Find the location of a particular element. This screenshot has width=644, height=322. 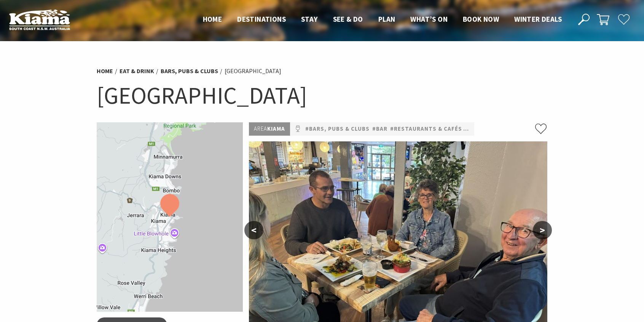

nav: Main Menu is located at coordinates (382, 20).